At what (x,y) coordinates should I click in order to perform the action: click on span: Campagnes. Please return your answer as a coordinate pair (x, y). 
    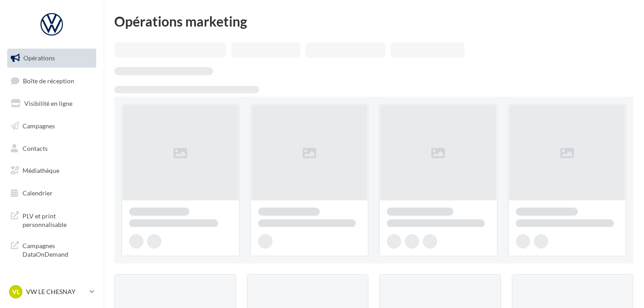
    Looking at the image, I should click on (39, 126).